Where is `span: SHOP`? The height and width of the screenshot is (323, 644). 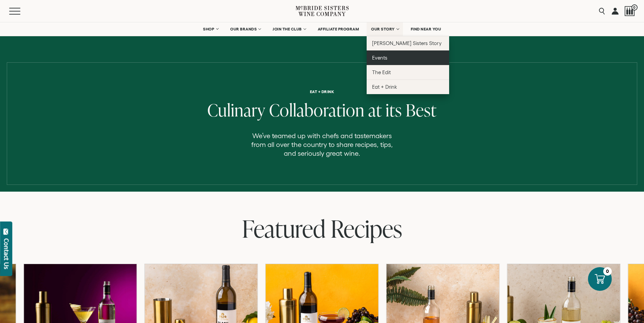
span: SHOP is located at coordinates (209, 29).